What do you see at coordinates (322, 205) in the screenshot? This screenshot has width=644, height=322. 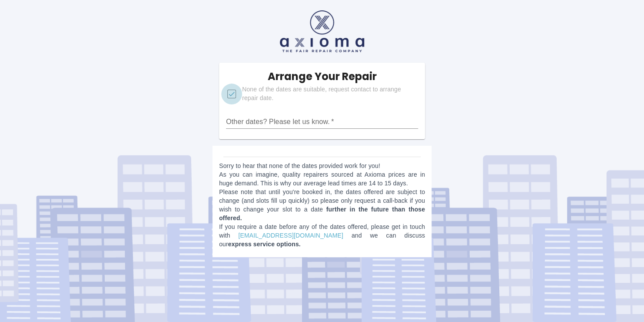 I see `p: Sorry to hear that none of the dates provided work for you! As you can imagine, quality repairers...` at bounding box center [322, 205].